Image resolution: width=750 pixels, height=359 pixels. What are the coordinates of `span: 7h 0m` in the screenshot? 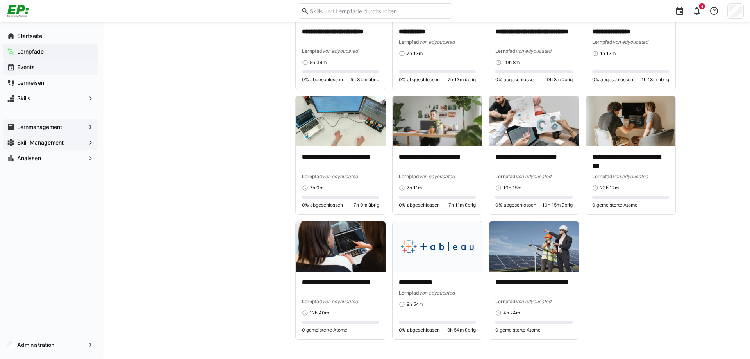 It's located at (317, 188).